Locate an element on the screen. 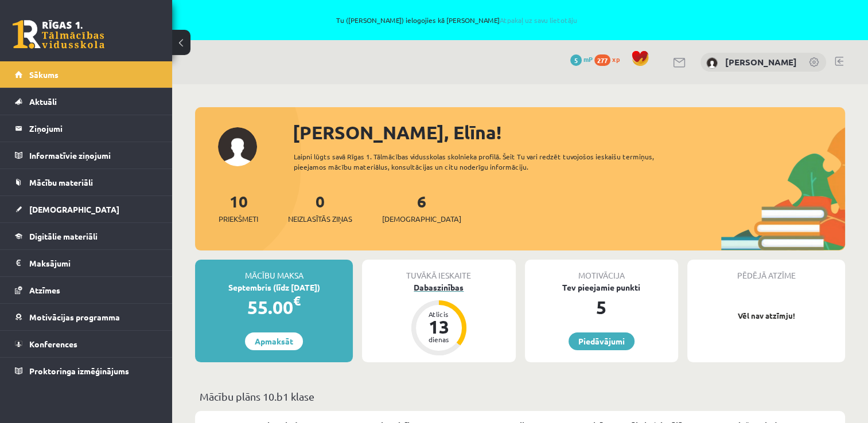 This screenshot has width=868, height=423. p: Vēl nav atzīmju! is located at coordinates (766, 316).